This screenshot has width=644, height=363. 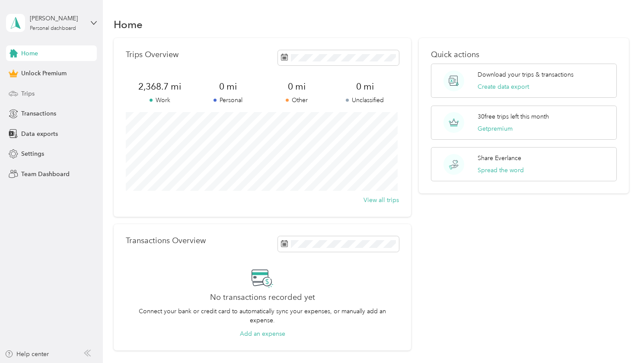 I want to click on button: Getpremium, so click(x=495, y=128).